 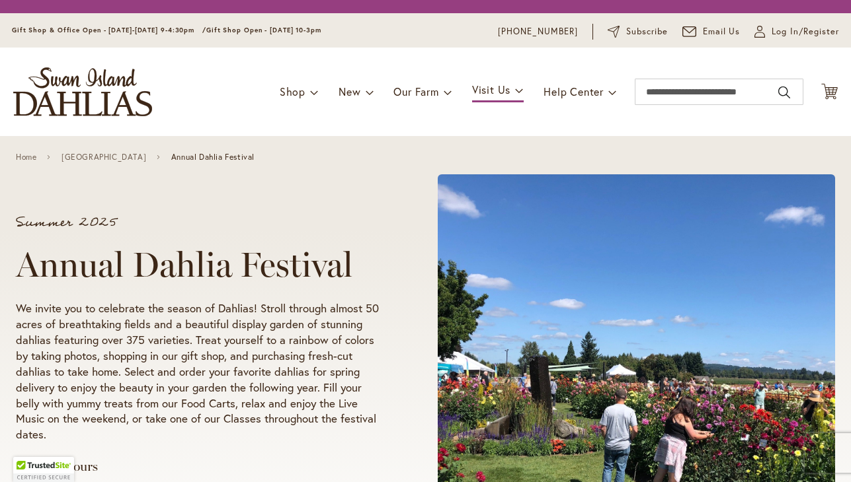 What do you see at coordinates (349, 91) in the screenshot?
I see `span: New` at bounding box center [349, 91].